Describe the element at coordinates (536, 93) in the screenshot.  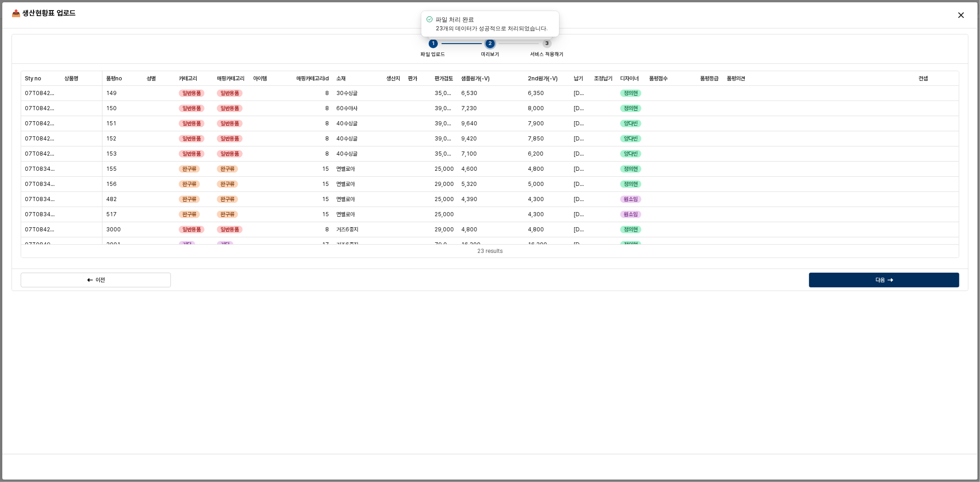
I see `span: 6,350` at that location.